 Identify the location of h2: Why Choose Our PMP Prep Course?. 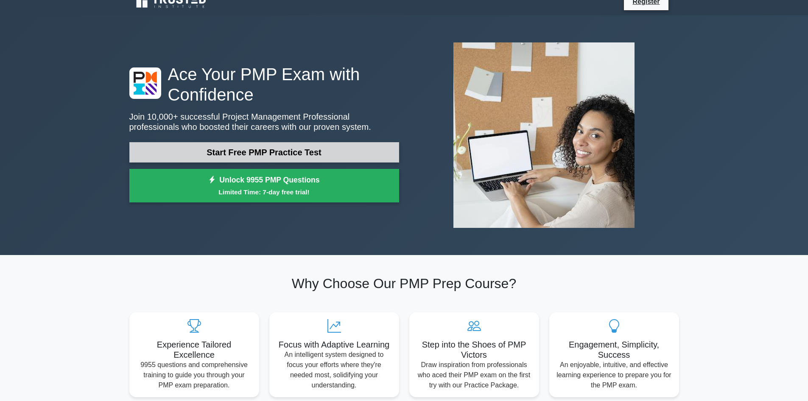
(404, 283).